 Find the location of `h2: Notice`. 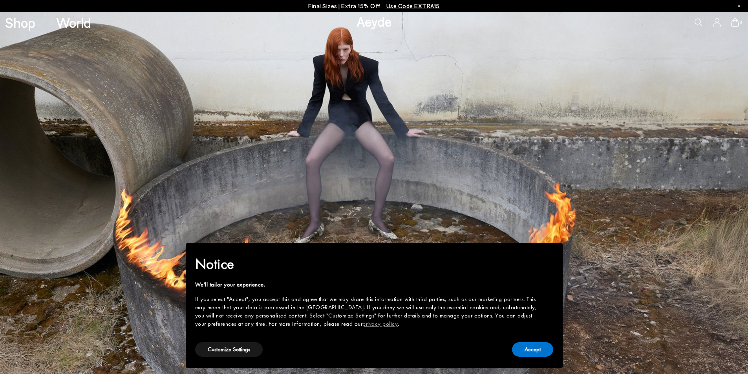

h2: Notice is located at coordinates (368, 264).